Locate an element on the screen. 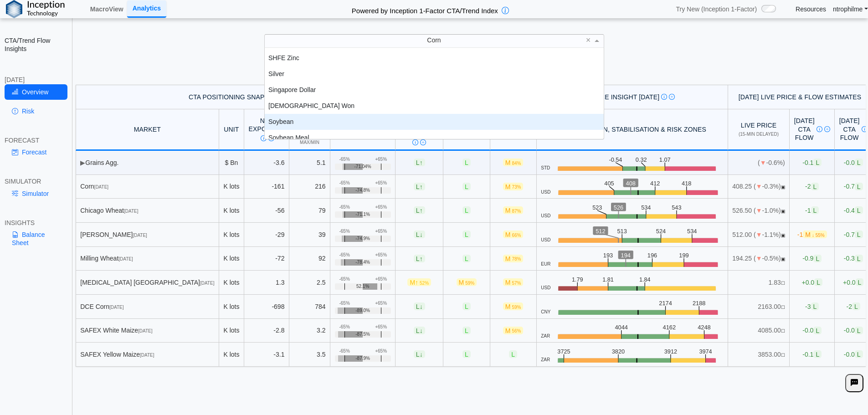 This screenshot has width=868, height=415. td: 1.3 is located at coordinates (266, 282).